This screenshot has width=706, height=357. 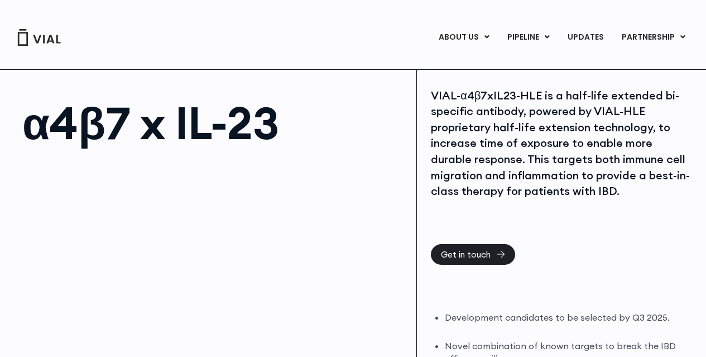 I want to click on div: VIAL-α4β7xIL23-HLE is a half-life extended bi-specific antibody, powered by VIAL-HLE proprietary ..., so click(x=562, y=143).